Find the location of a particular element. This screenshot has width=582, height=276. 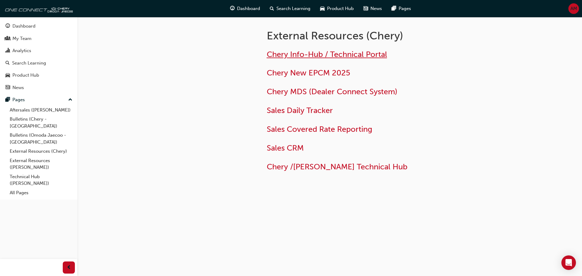

img: oneconnect is located at coordinates (38, 8).